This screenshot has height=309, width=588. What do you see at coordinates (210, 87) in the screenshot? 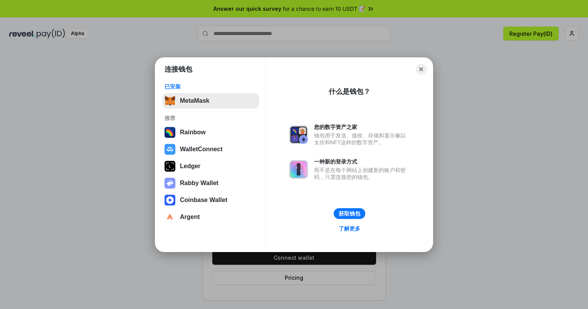
I see `div: 已安装` at bounding box center [210, 87].